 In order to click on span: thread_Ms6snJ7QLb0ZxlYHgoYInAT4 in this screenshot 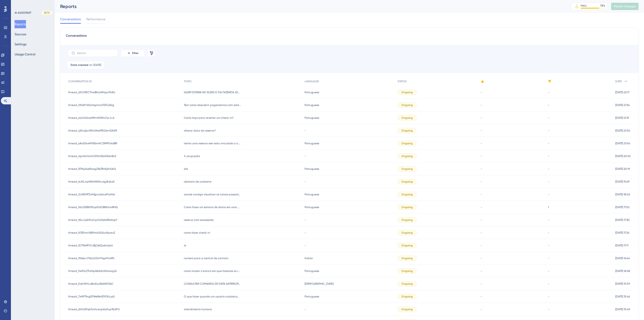, I will do `click(91, 258)`.